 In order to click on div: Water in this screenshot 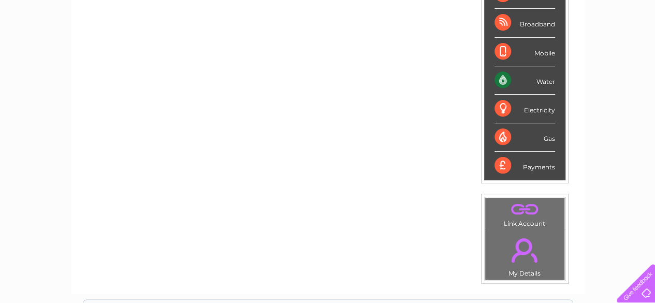, I will do `click(525, 80)`.